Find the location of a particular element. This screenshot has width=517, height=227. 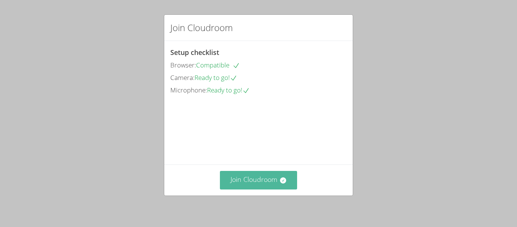

span: Setup checklist is located at coordinates (195, 52).